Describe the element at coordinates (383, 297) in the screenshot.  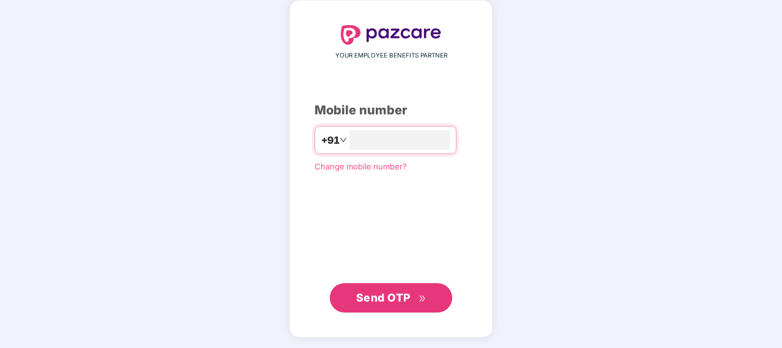
I see `span: Send OTP` at that location.